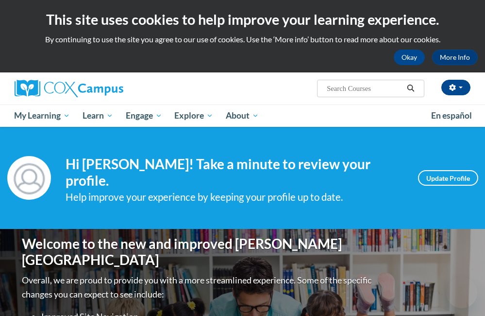 This screenshot has height=316, width=485. What do you see at coordinates (42, 116) in the screenshot?
I see `a: My Learning` at bounding box center [42, 116].